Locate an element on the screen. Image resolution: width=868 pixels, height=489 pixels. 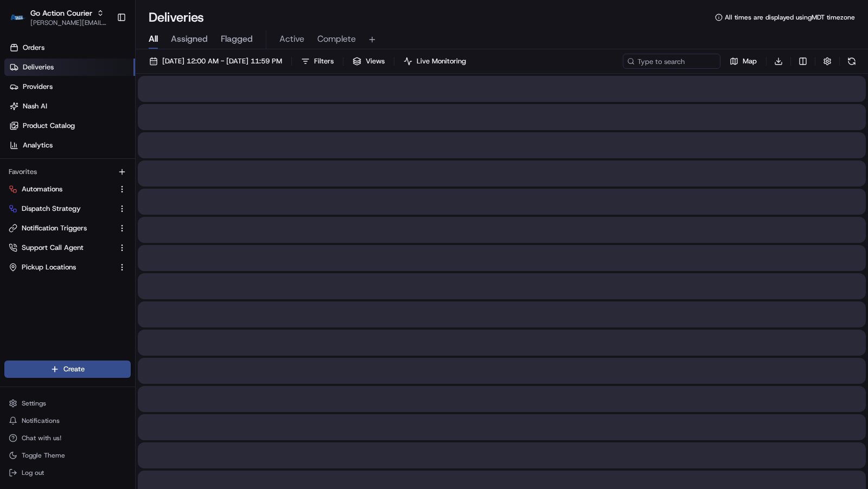
button: Settings is located at coordinates (67, 403).